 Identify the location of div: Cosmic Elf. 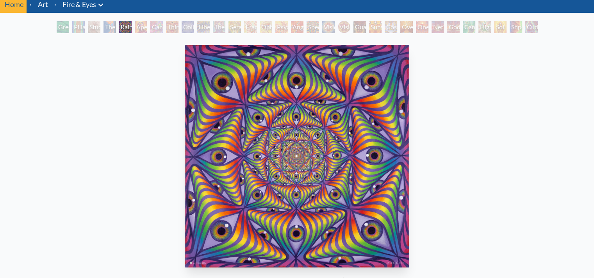
(391, 27).